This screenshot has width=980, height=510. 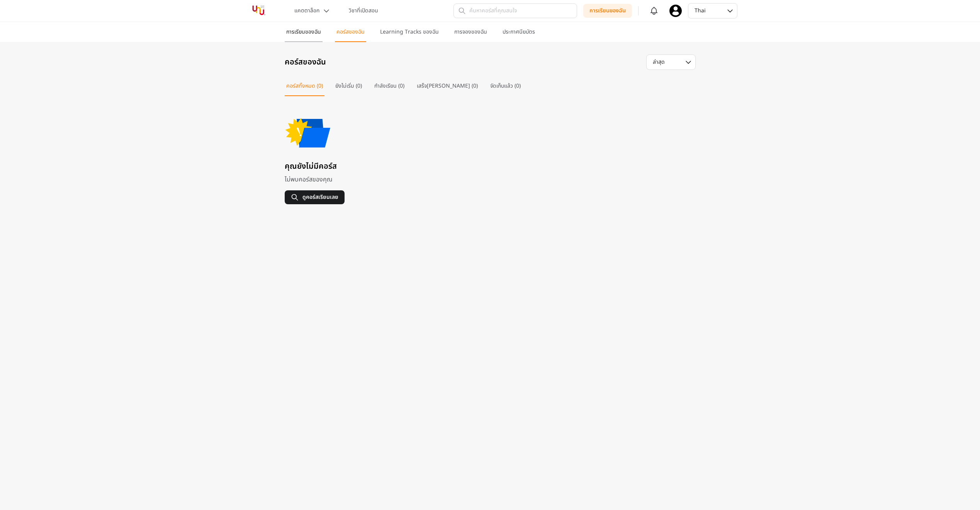 What do you see at coordinates (314, 197) in the screenshot?
I see `button: ดูคอร์สเรียนเลย` at bounding box center [314, 197].